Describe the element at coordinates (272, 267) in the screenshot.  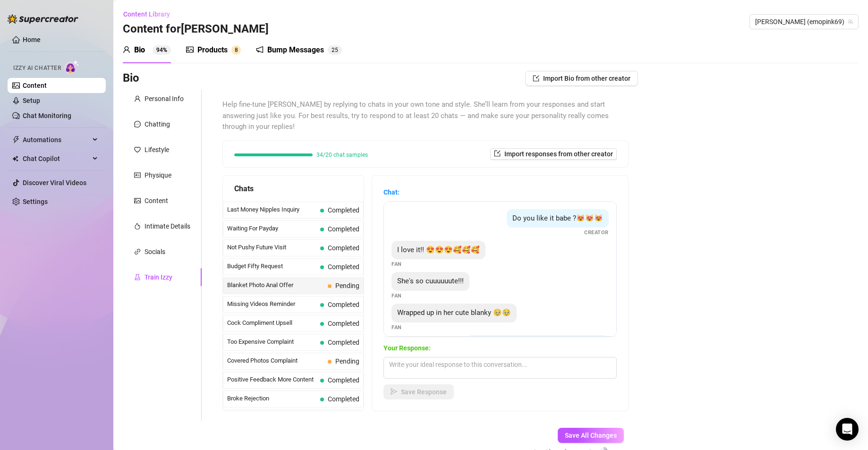
I see `span: Budget Fifty Request` at that location.